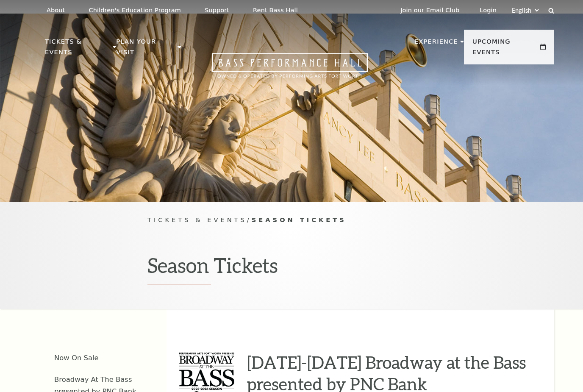  What do you see at coordinates (292, 269) in the screenshot?
I see `h1: Season Tickets` at bounding box center [292, 269].